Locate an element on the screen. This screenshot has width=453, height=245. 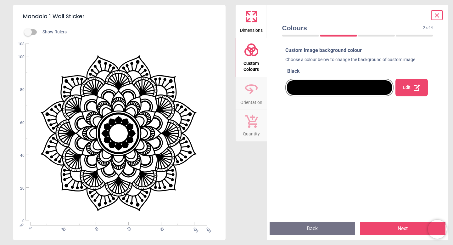
span: 2 of 4 is located at coordinates (427, 28).